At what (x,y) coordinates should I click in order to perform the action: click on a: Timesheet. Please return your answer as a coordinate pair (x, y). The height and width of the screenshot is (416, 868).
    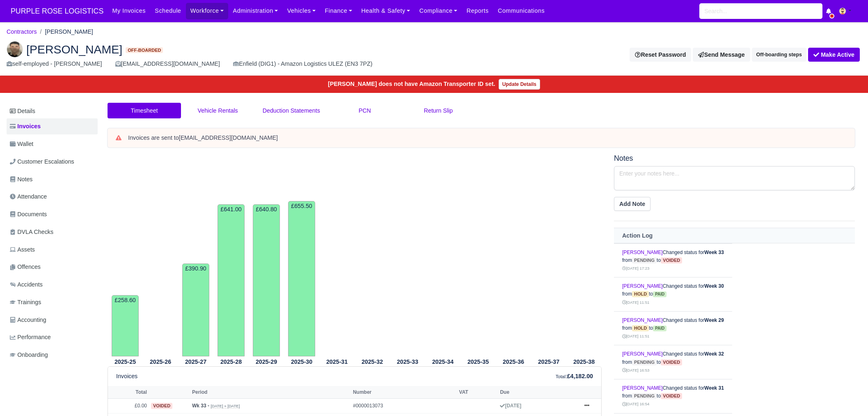
    Looking at the image, I should click on (144, 110).